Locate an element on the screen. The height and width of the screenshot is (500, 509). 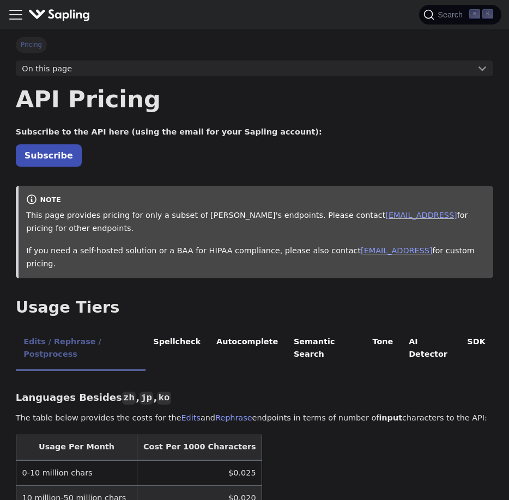
a: Sapling.ai is located at coordinates (61, 15).